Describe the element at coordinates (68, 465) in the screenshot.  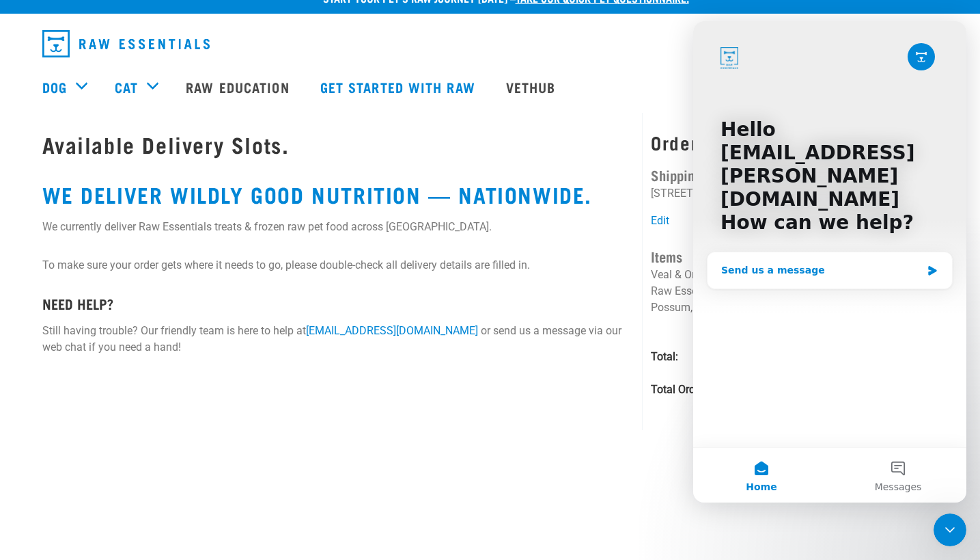
I see `span: Home` at that location.